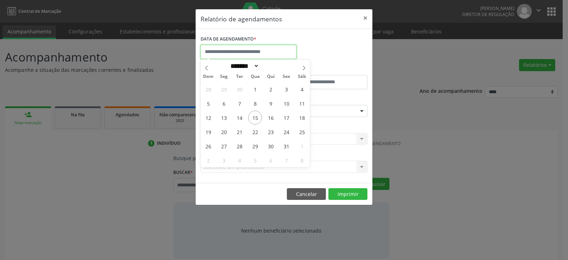 The height and width of the screenshot is (260, 568). I want to click on span: Outubro 4, 2025, so click(302, 89).